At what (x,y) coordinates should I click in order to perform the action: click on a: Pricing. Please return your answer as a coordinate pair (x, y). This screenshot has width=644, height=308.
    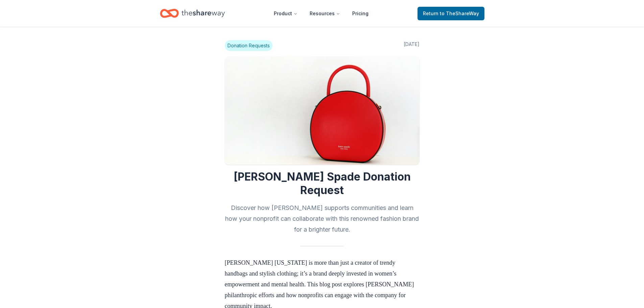
    Looking at the image, I should click on (360, 13).